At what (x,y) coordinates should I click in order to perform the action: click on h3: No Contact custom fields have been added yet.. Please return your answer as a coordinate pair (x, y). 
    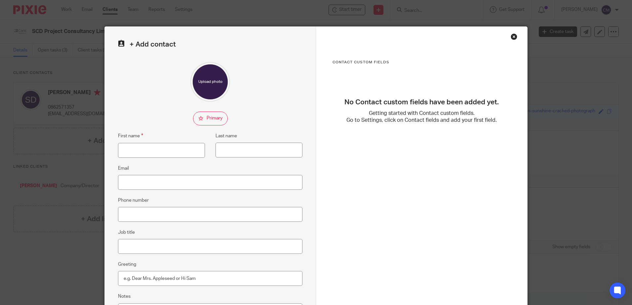
    Looking at the image, I should click on (421, 102).